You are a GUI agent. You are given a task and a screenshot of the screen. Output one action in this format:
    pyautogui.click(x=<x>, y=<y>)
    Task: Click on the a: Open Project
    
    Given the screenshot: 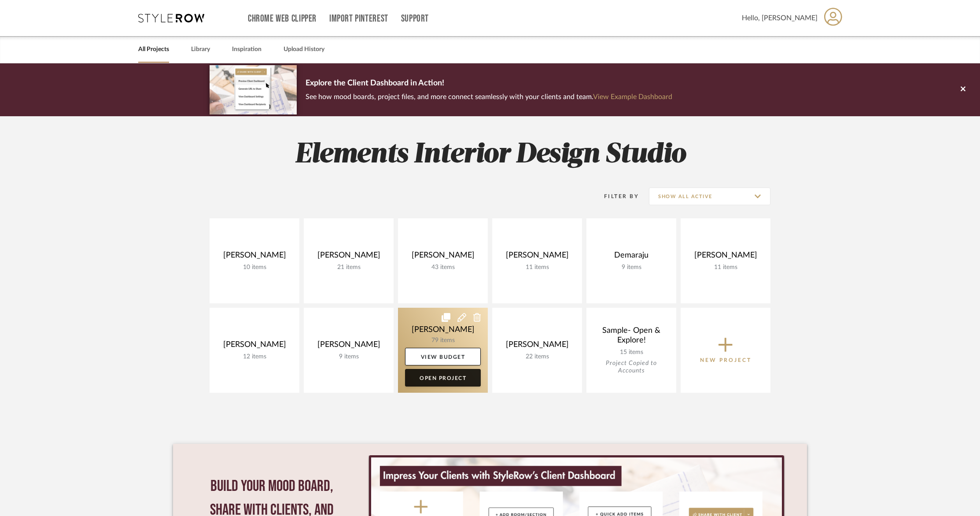 What is the action you would take?
    pyautogui.click(x=443, y=377)
    